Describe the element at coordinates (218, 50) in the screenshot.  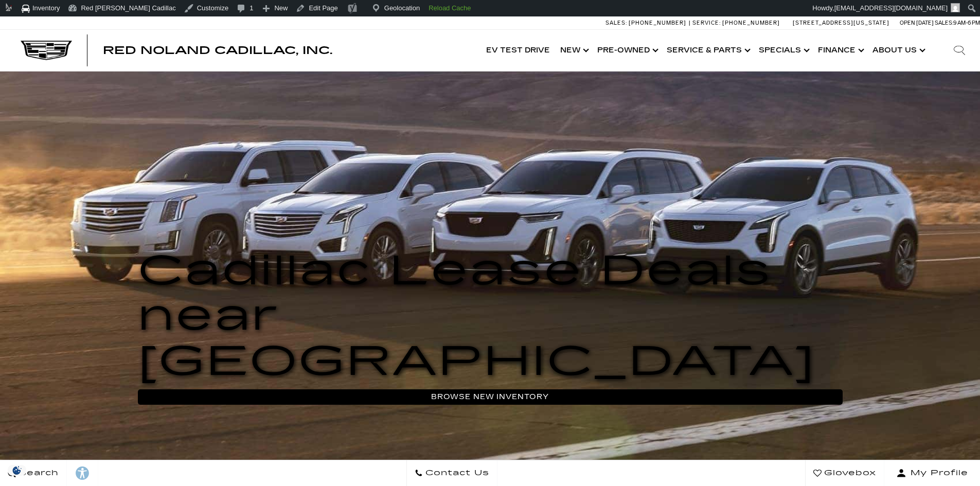
I see `a: Red Noland Cadillac, Inc.` at that location.